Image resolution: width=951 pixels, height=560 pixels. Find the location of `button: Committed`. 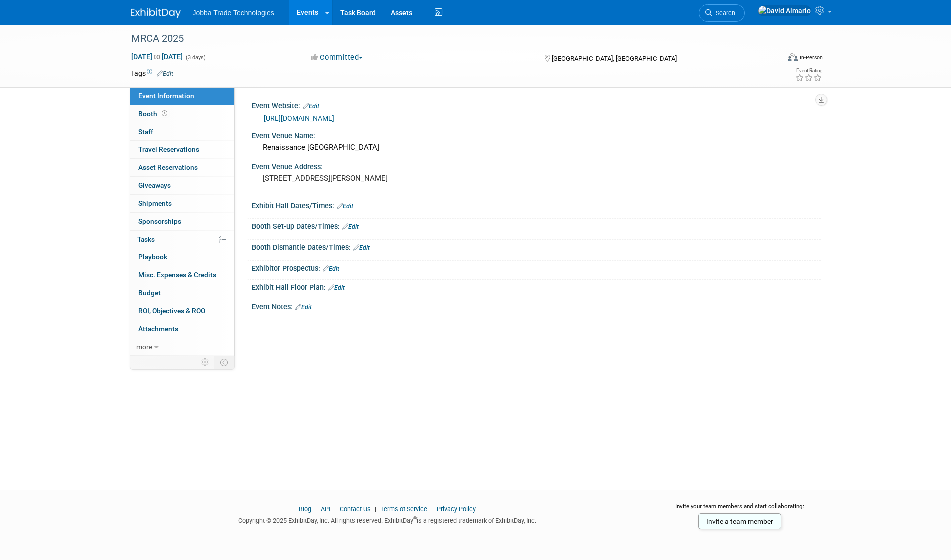

button: Committed is located at coordinates (337, 57).